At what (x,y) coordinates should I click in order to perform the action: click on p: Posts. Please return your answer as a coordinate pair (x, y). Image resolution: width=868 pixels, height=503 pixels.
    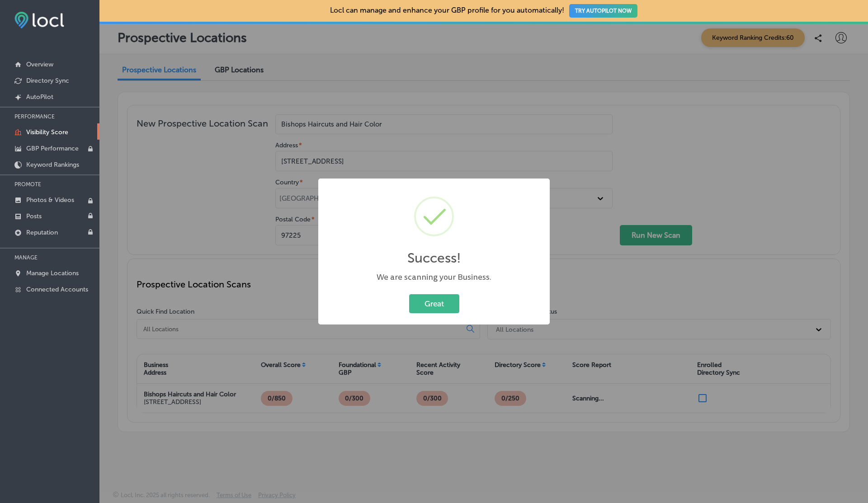
    Looking at the image, I should click on (34, 216).